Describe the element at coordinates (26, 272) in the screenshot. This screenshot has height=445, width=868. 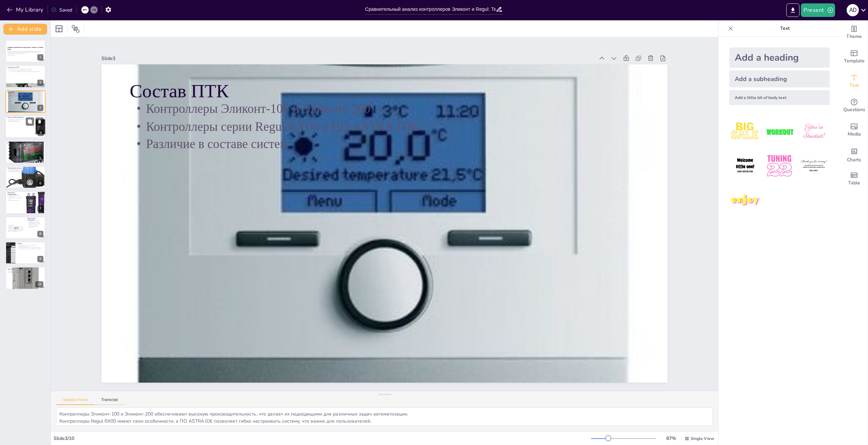
I see `p: Важно учитывать выбор системы` at that location.